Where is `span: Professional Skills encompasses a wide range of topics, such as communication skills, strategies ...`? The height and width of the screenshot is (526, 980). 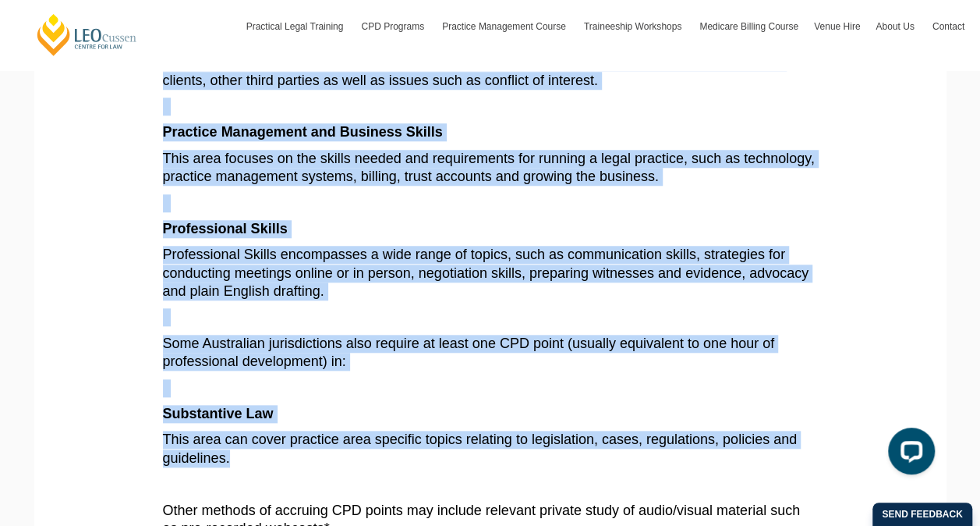
span: Professional Skills encompasses a wide range of topics, such as communication skills, strategies ... is located at coordinates (486, 272).